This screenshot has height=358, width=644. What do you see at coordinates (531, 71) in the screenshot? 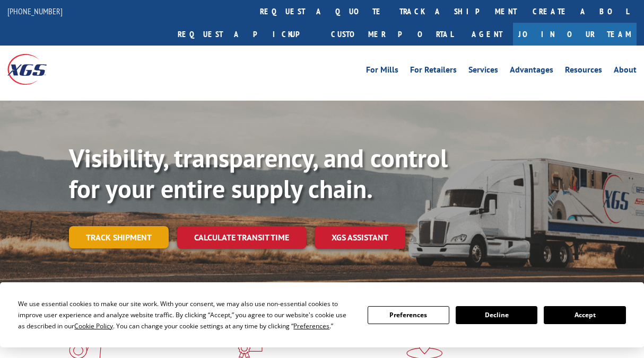
I see `a: Advantages` at bounding box center [531, 71].